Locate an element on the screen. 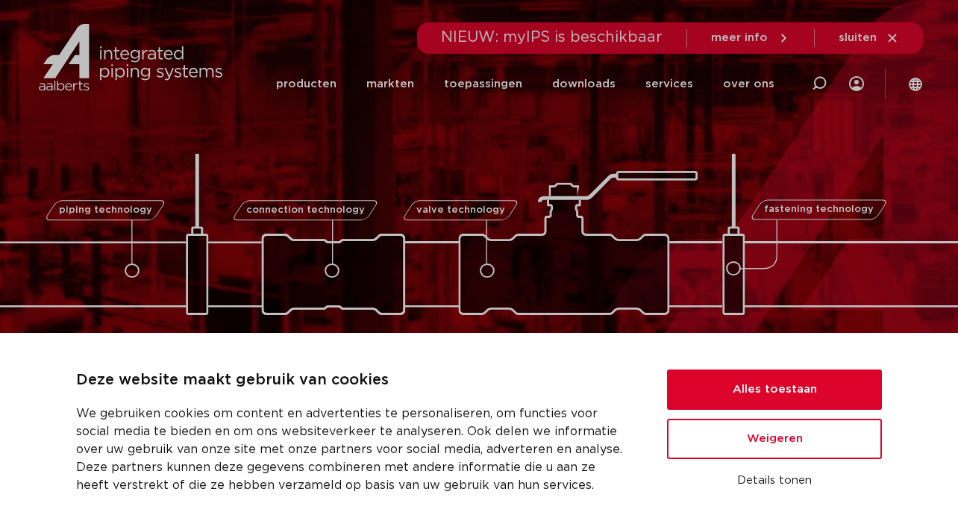 This screenshot has height=530, width=958. span: valve technology is located at coordinates (460, 210).